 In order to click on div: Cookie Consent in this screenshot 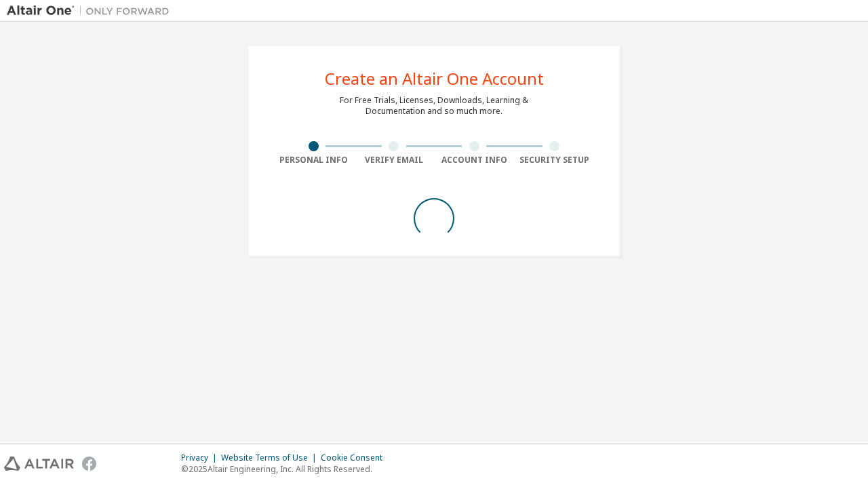, I will do `click(356, 458)`.